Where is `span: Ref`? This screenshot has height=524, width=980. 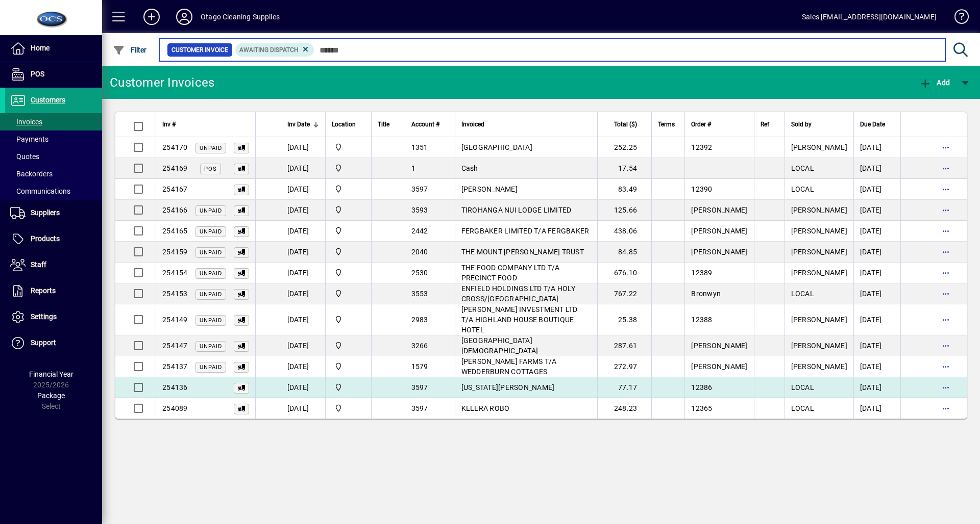 span: Ref is located at coordinates (765, 125).